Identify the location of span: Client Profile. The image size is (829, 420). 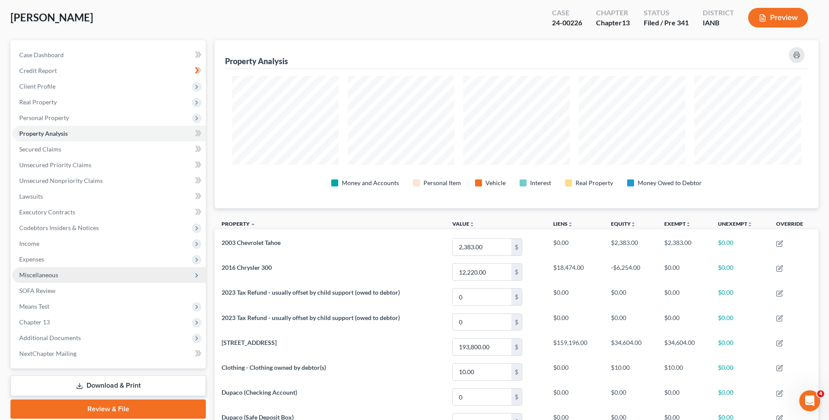
(37, 86).